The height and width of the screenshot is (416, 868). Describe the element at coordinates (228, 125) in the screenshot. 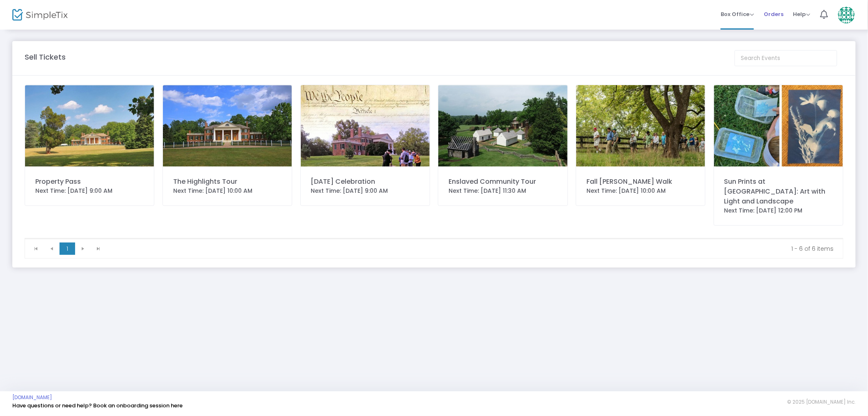

I see `img: 6387021467098522266385123435498853452.jpg` at that location.